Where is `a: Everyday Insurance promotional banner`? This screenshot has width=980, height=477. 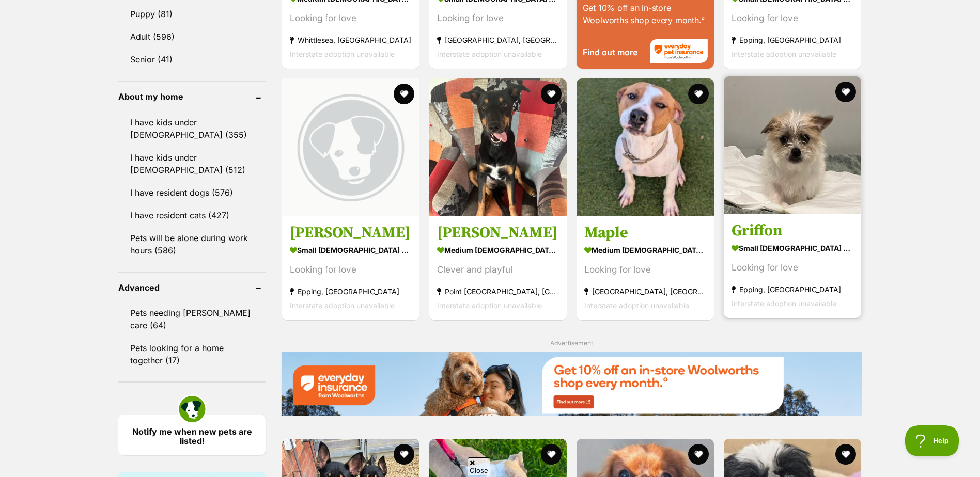
a: Everyday Insurance promotional banner is located at coordinates (571, 385).